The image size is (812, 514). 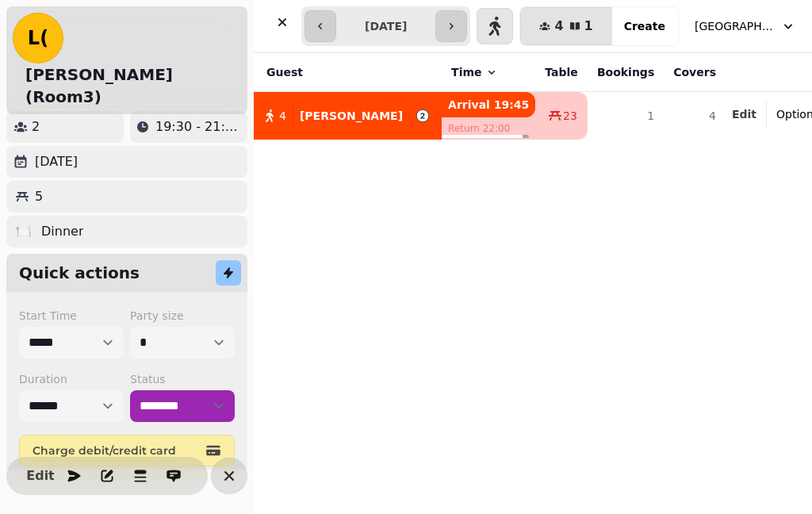 What do you see at coordinates (348, 72) in the screenshot?
I see `th: Guest` at bounding box center [348, 72].